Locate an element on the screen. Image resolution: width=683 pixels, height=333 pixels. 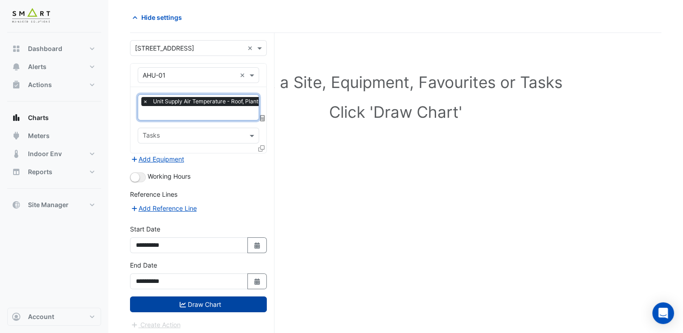
button: Reports is located at coordinates (54, 172).